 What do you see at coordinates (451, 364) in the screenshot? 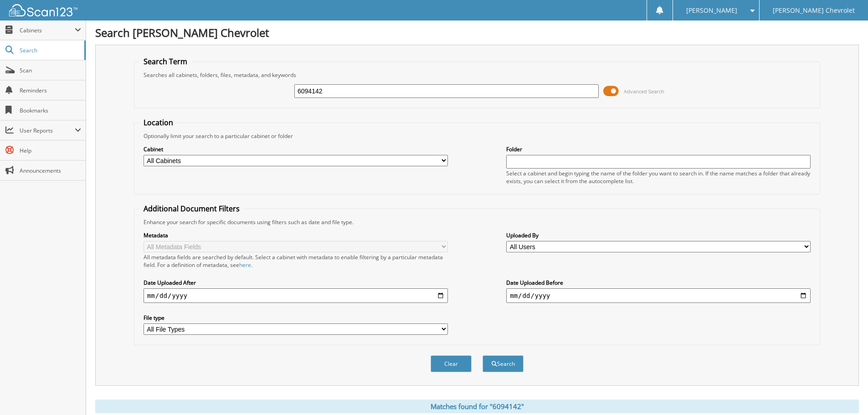
I see `button: Clear` at bounding box center [451, 364].